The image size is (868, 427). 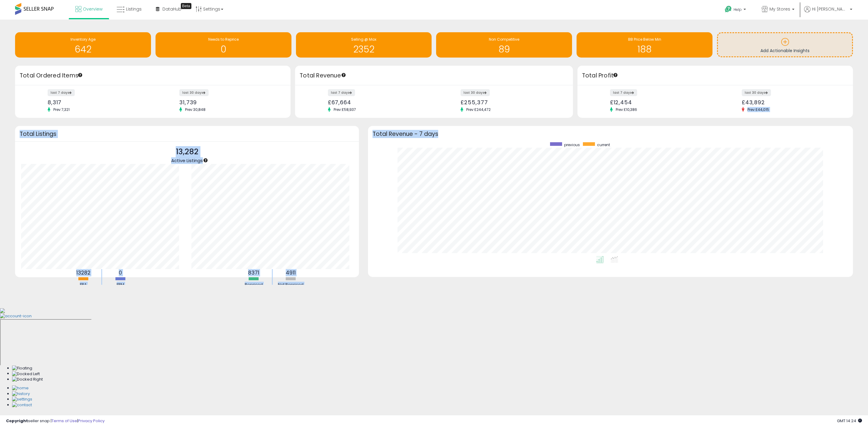 What do you see at coordinates (172, 9) in the screenshot?
I see `span: DataHub` at bounding box center [172, 9].